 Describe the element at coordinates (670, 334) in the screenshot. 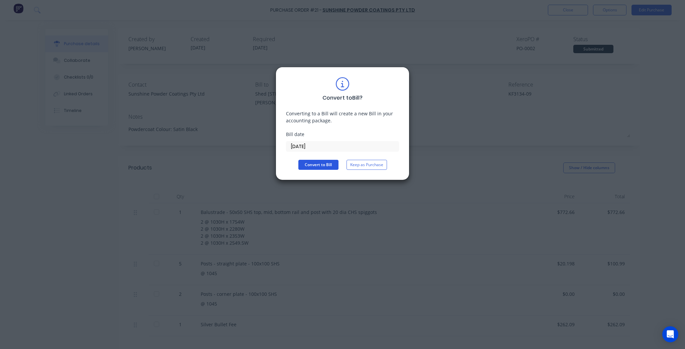

I see `div: Open Intercom Messenger` at that location.